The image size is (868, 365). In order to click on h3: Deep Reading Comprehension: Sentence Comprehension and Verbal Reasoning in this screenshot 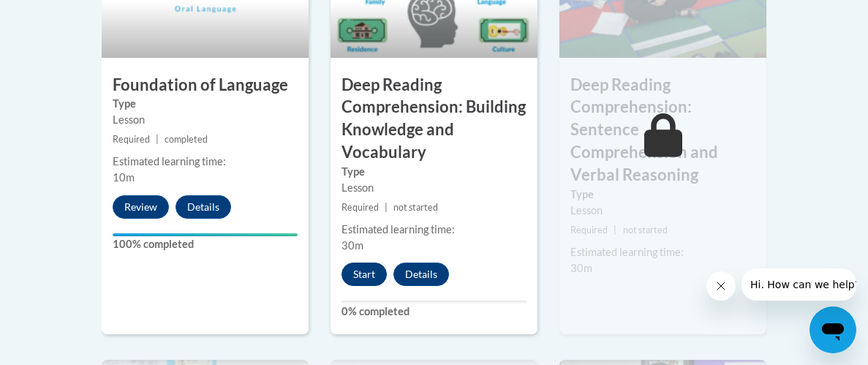, I will do `click(663, 131)`.